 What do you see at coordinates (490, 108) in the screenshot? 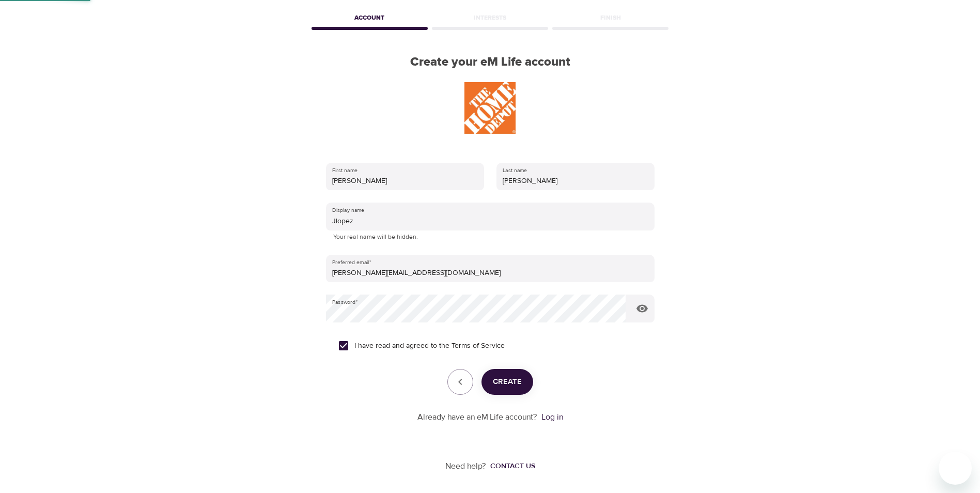
I see `img: THD%20Logo.JPG` at bounding box center [490, 108].